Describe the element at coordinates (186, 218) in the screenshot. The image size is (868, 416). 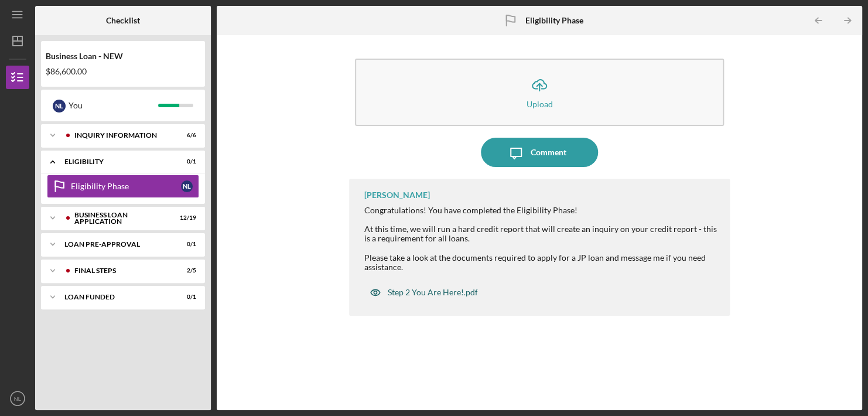
I see `div: 12 / 19` at that location.